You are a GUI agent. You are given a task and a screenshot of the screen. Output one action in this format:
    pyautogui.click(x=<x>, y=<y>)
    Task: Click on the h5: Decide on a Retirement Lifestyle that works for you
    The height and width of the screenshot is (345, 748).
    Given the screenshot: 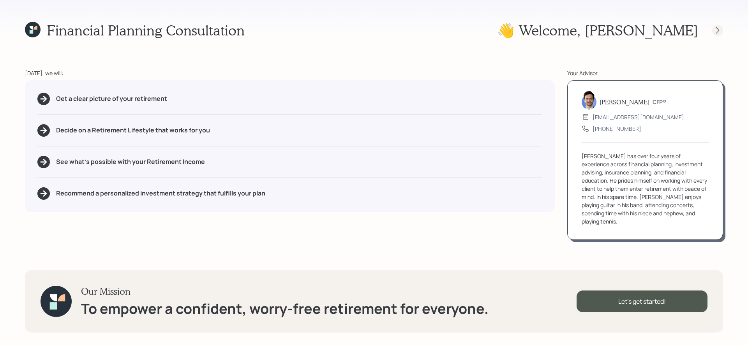 What is the action you would take?
    pyautogui.click(x=133, y=130)
    